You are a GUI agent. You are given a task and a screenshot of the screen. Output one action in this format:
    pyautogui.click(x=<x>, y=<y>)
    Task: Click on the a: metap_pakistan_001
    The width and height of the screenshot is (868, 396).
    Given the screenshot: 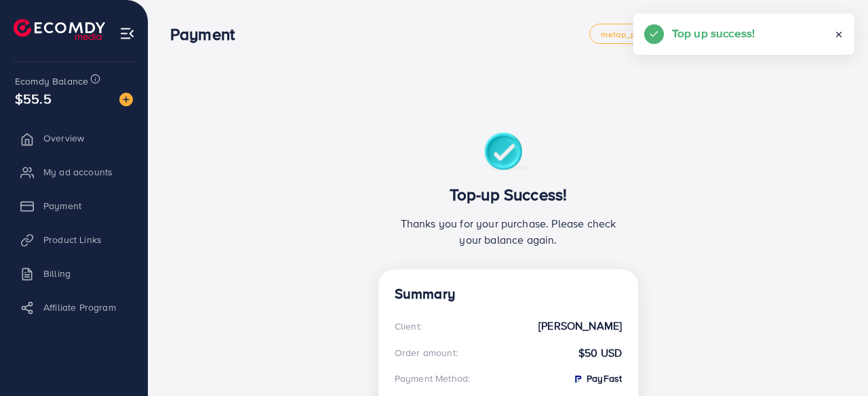 What is the action you would take?
    pyautogui.click(x=642, y=34)
    